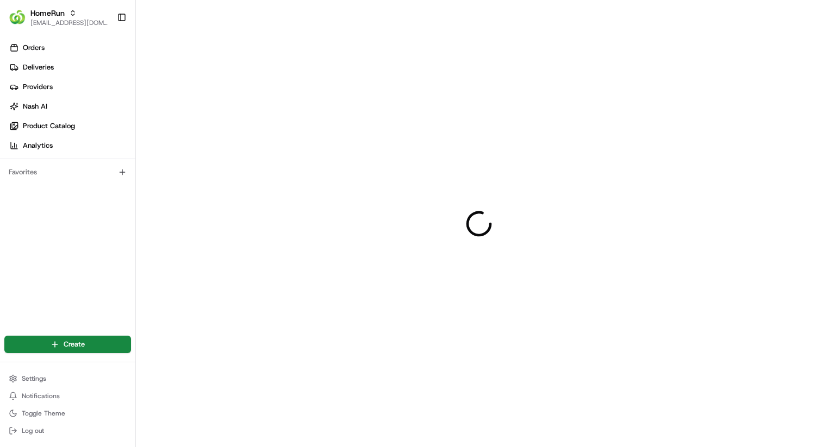  I want to click on button: Create, so click(67, 345).